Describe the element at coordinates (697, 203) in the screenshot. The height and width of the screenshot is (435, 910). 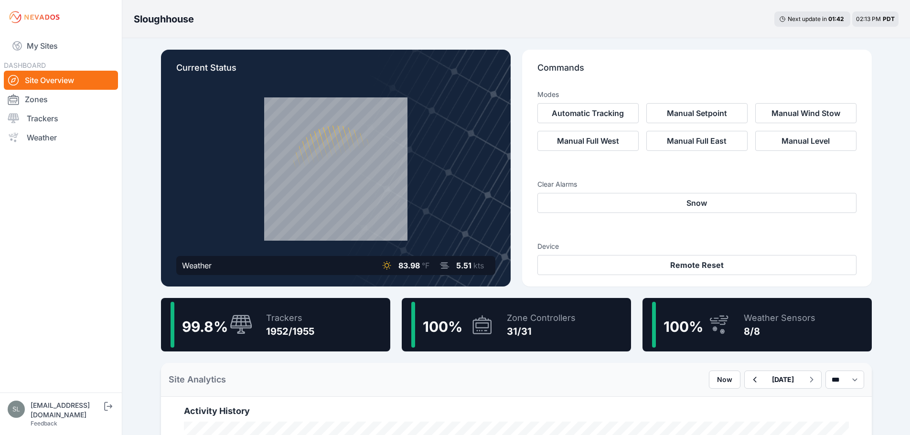
I see `button: Snow` at that location.